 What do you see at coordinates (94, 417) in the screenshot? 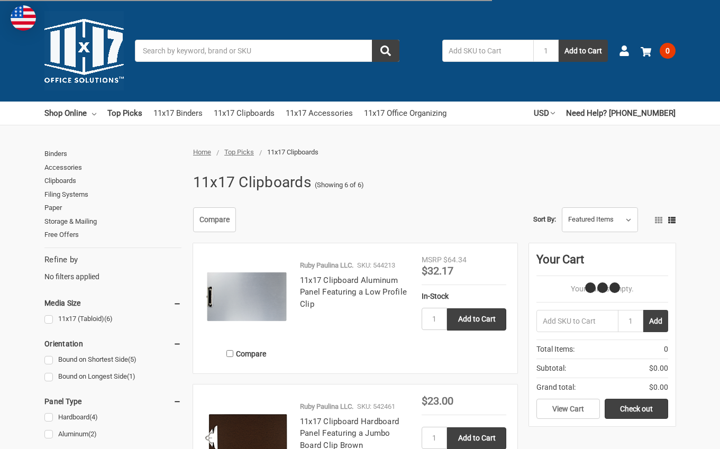
I see `span: (4)` at bounding box center [94, 417].